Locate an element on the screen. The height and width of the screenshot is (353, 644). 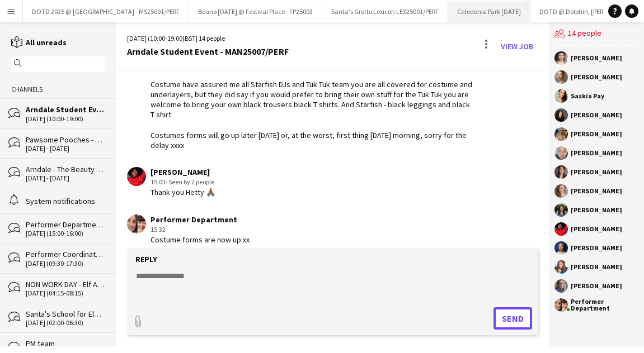
a: All unreads is located at coordinates (39, 42).